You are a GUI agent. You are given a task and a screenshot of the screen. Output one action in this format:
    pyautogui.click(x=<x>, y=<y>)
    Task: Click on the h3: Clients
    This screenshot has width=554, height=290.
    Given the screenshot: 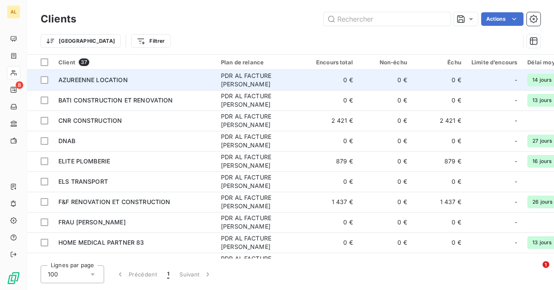 What is the action you would take?
    pyautogui.click(x=58, y=19)
    